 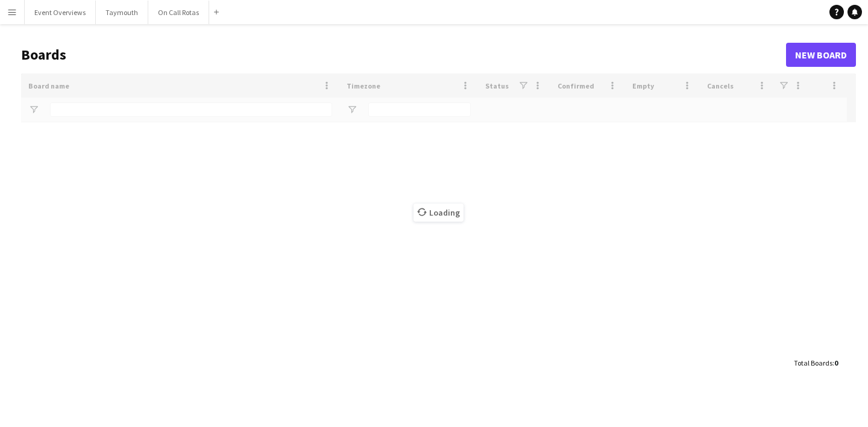 I want to click on span: Total Boards, so click(x=813, y=363).